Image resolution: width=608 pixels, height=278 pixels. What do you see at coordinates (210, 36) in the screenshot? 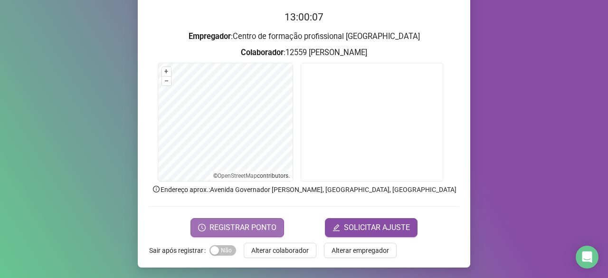
I see `strong: Empregador` at bounding box center [210, 36].